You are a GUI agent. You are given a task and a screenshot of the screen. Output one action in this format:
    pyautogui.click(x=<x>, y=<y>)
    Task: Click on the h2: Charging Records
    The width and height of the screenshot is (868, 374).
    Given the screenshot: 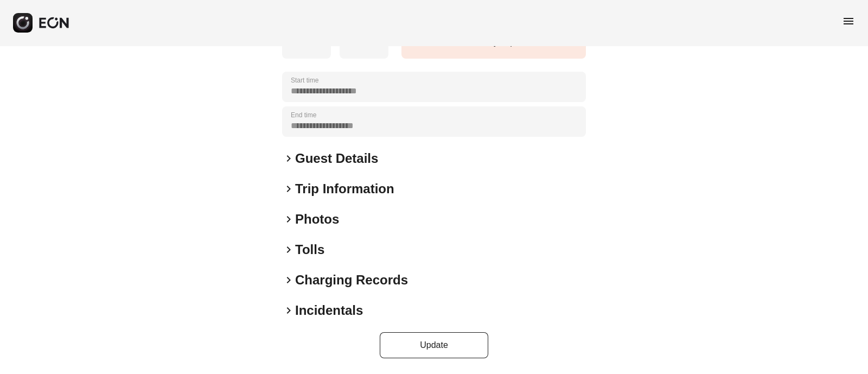 What is the action you would take?
    pyautogui.click(x=351, y=280)
    